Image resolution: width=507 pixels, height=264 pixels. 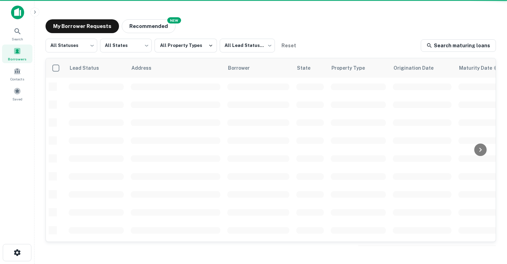 I want to click on h6: Maturity Date, so click(x=475, y=68).